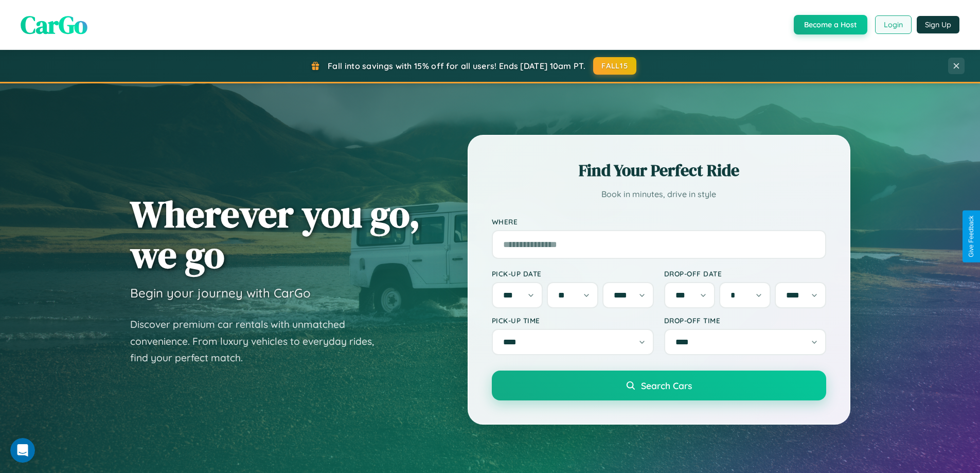 This screenshot has width=980, height=473. What do you see at coordinates (659, 170) in the screenshot?
I see `h2: Find Your Perfect Ride` at bounding box center [659, 170].